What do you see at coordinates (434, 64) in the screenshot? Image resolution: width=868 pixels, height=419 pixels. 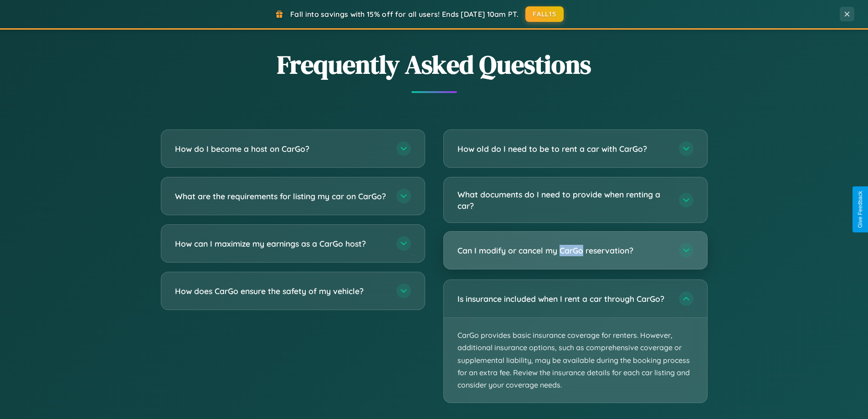 I see `h2: Frequently Asked Questions` at bounding box center [434, 64].